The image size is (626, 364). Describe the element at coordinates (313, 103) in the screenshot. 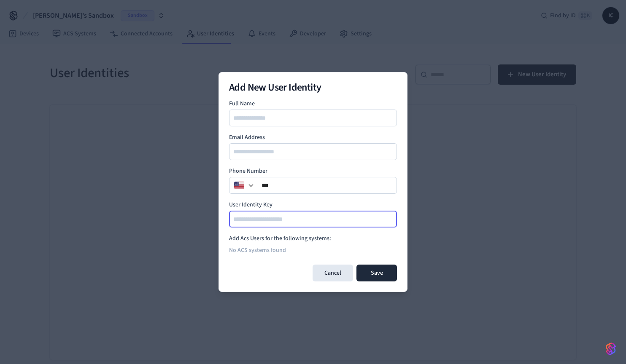

I see `label: Full Name` at that location.